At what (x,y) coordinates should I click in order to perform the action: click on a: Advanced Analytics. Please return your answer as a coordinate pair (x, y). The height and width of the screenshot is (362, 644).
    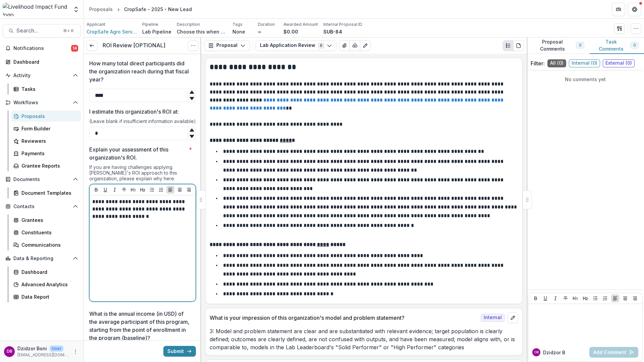
    Looking at the image, I should click on (46, 284).